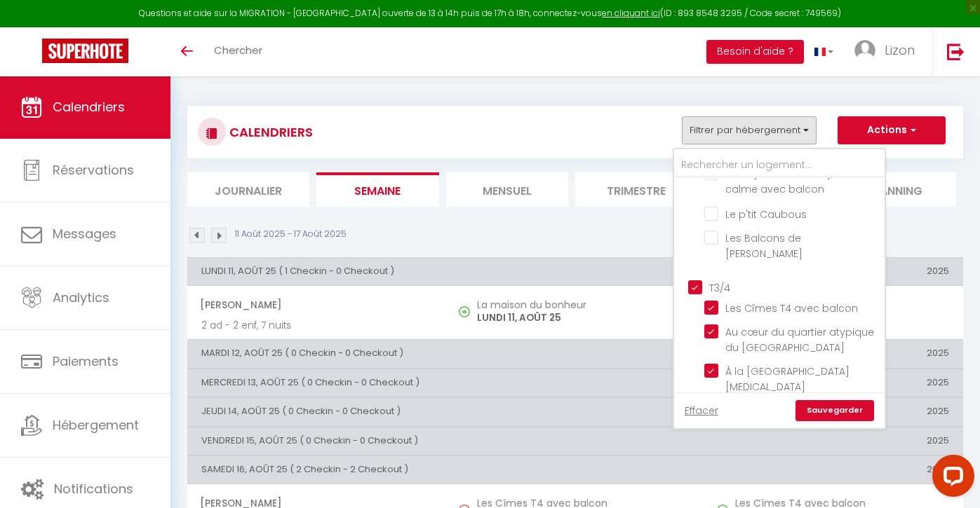  What do you see at coordinates (900, 50) in the screenshot?
I see `span: Lizon` at bounding box center [900, 50].